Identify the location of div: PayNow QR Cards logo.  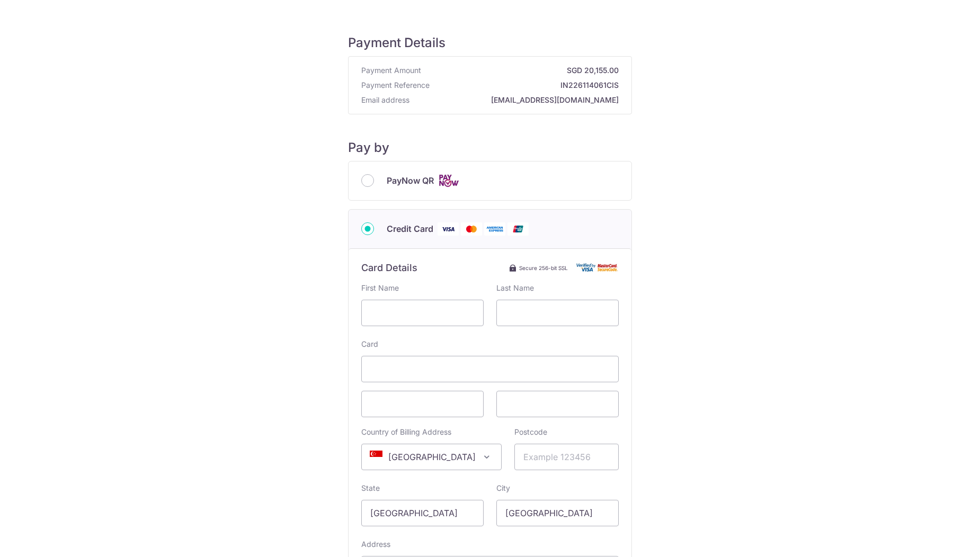
(490, 181).